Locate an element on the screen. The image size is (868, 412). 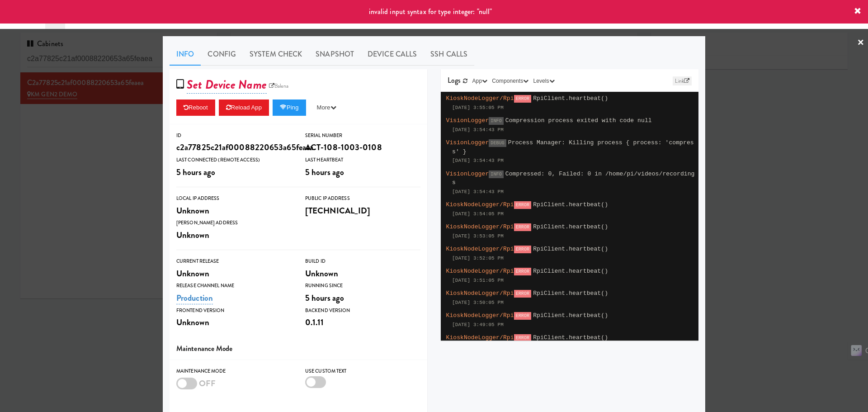
div: c2a77825c21af00088220653a65feaea is located at coordinates (234, 147).